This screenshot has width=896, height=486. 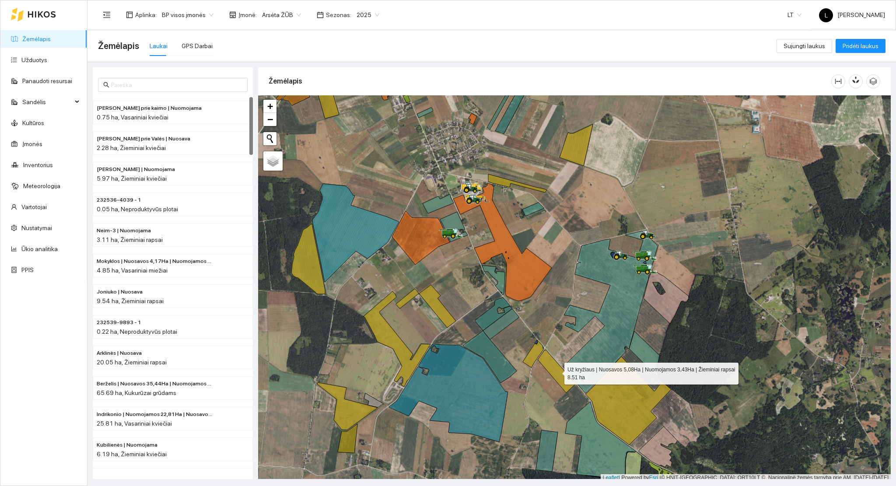 What do you see at coordinates (861, 46) in the screenshot?
I see `span: Pridėti laukus` at bounding box center [861, 46].